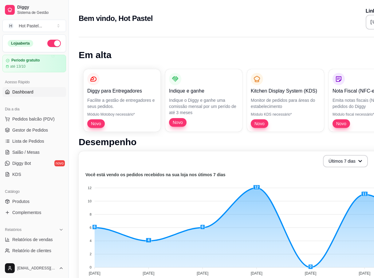  Describe the element at coordinates (11, 26) in the screenshot. I see `span: H` at that location.